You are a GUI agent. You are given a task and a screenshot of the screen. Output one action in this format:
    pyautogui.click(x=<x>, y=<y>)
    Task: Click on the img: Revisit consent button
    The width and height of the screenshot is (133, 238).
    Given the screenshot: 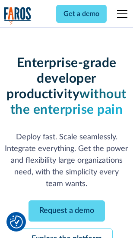 What is the action you would take?
    pyautogui.click(x=16, y=222)
    